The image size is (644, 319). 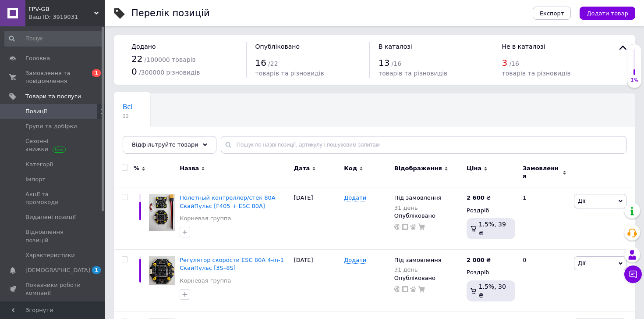 What do you see at coordinates (170, 60) in the screenshot?
I see `span: / 100000 товарів` at bounding box center [170, 60].